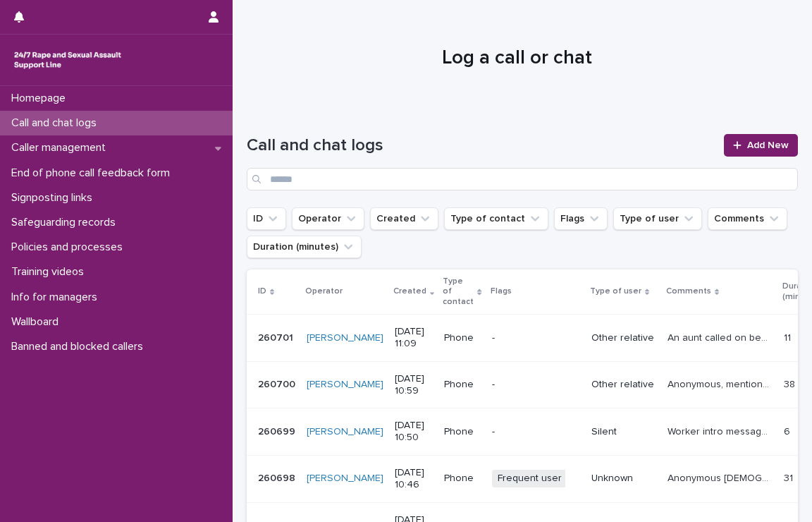 The image size is (812, 522). What do you see at coordinates (788, 431) in the screenshot?
I see `p: 6` at bounding box center [788, 431].